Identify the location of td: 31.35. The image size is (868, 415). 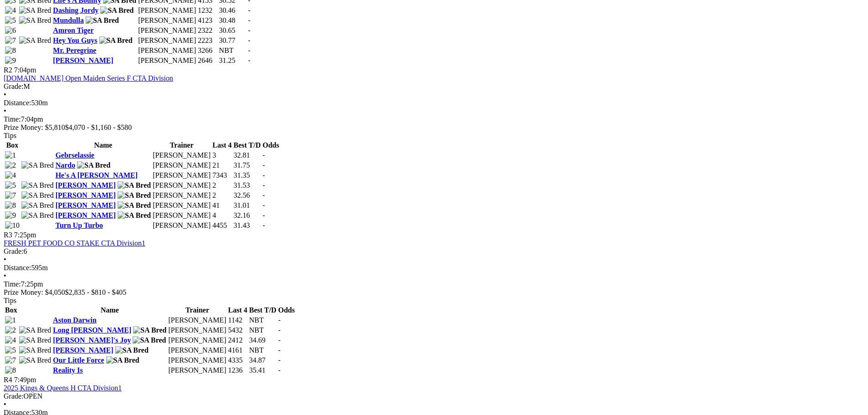
(247, 175).